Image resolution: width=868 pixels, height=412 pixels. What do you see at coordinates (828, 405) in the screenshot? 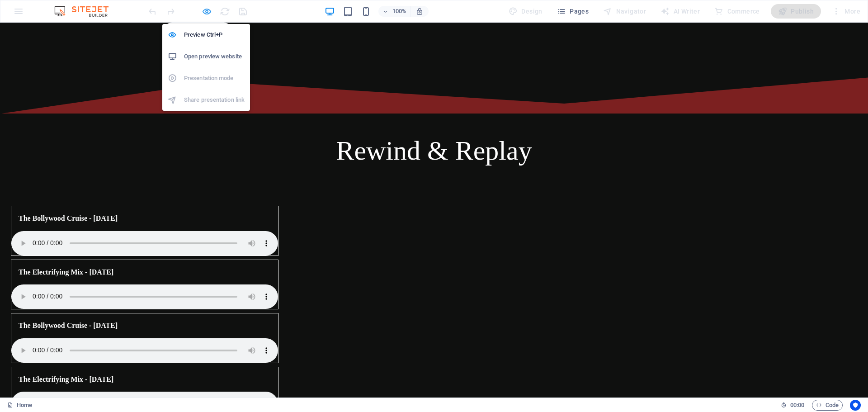
I see `button: Code` at bounding box center [828, 405].